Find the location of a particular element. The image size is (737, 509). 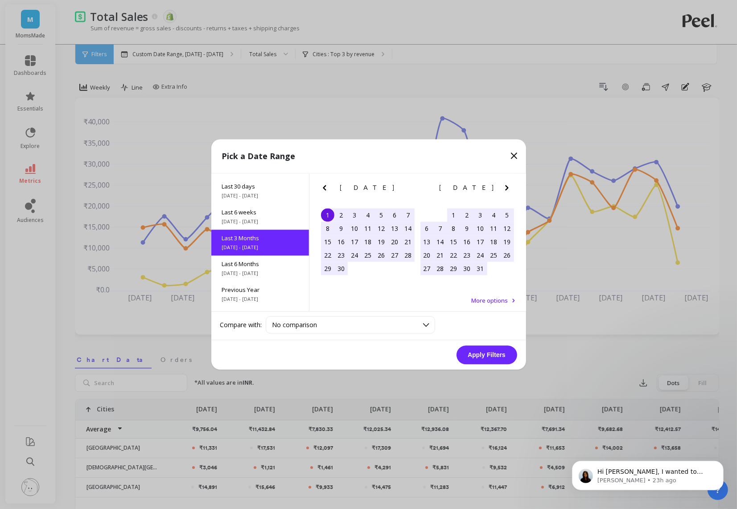

div: Choose Wednesday, June 11th, 2025 is located at coordinates (368, 229).